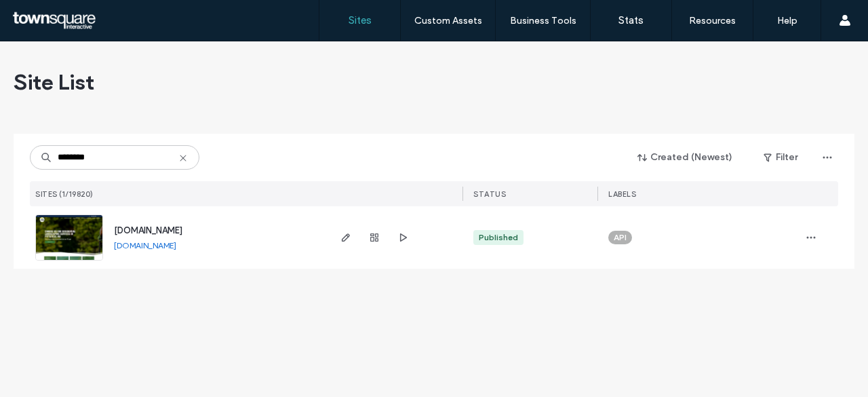 This screenshot has width=868, height=397. I want to click on label: Resources, so click(712, 20).